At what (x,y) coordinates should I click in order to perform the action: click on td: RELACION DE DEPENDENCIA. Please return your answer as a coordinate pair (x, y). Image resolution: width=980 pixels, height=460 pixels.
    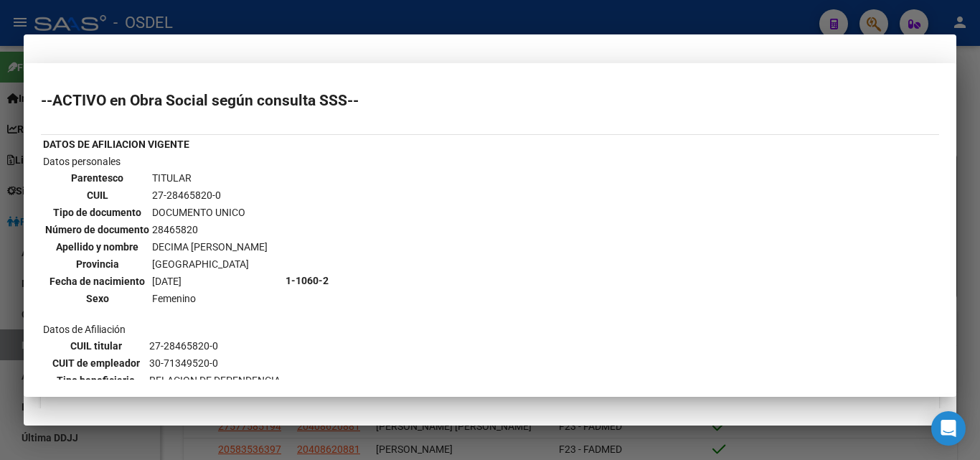
    Looking at the image, I should click on (215, 380).